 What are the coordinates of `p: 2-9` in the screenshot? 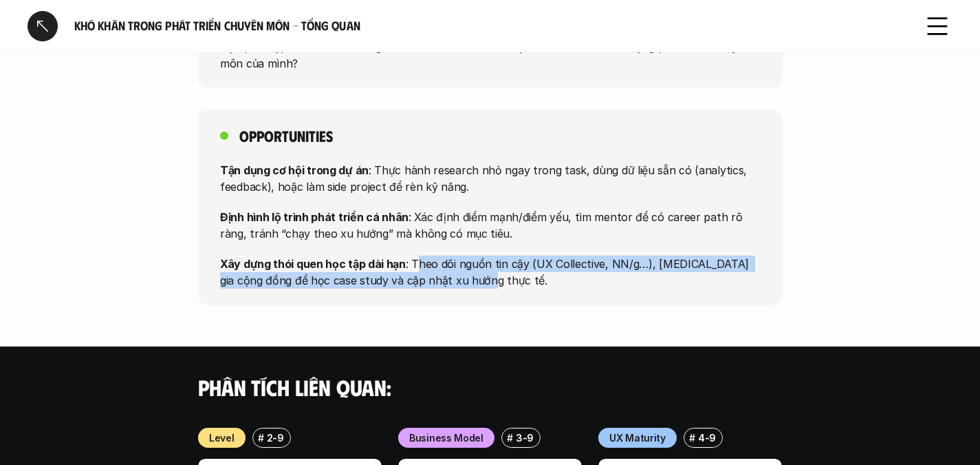 It's located at (274, 437).